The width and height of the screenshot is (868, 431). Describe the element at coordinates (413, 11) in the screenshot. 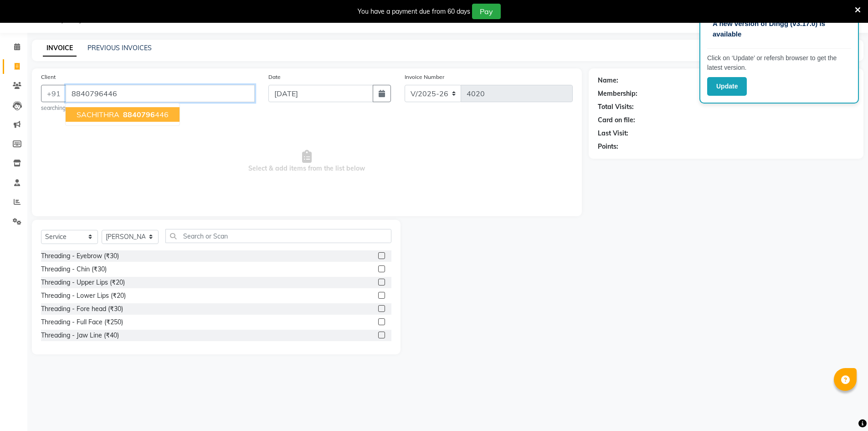

I see `div: You have a payment due from 60 days` at that location.